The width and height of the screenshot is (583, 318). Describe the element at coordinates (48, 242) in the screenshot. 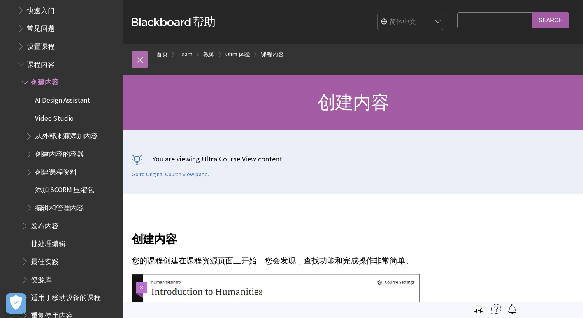

I see `span: 批处理编辑` at that location.